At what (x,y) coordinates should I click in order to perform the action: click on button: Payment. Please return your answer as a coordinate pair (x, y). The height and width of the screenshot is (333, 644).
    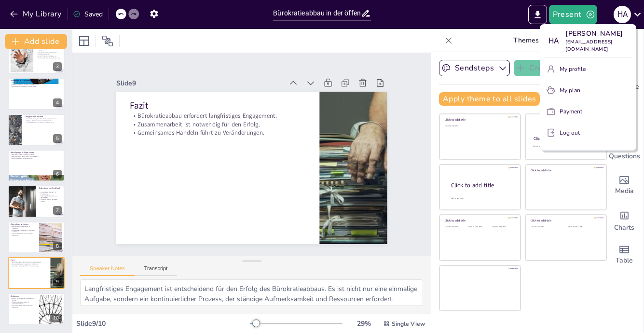
    Looking at the image, I should click on (588, 112).